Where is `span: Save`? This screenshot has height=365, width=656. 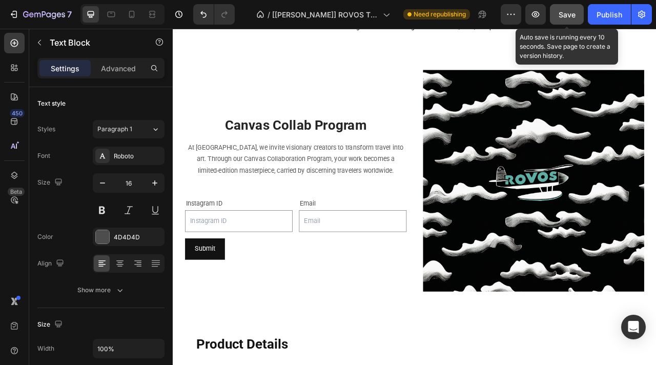
span: Save is located at coordinates (567, 14).